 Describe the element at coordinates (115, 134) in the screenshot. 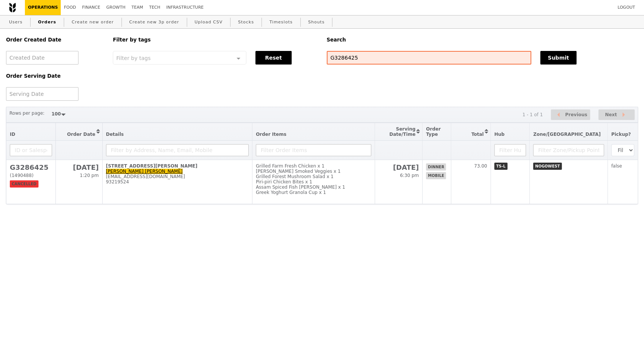

I see `span: Details` at that location.